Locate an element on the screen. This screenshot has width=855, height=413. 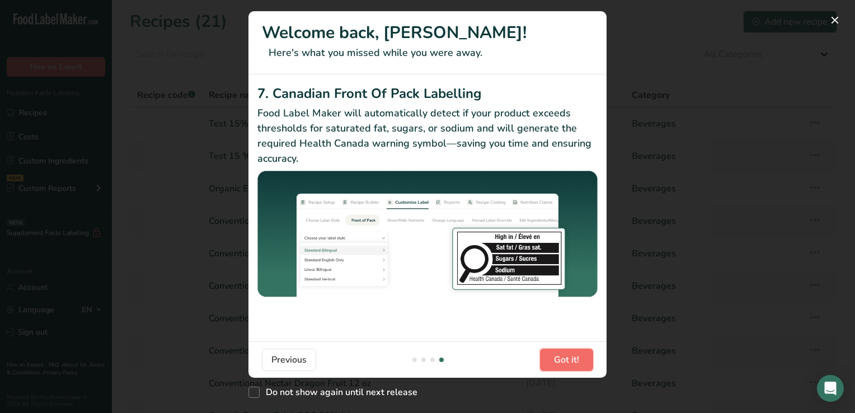
span: Got it! is located at coordinates (567, 360).